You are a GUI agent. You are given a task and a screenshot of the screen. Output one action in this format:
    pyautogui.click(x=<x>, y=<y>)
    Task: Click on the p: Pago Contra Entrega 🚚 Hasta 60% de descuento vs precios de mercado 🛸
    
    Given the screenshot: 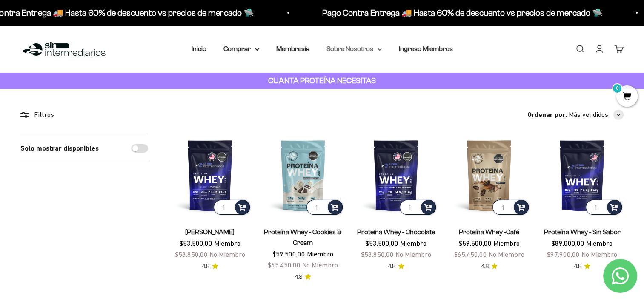 What is the action you would take?
    pyautogui.click(x=447, y=13)
    